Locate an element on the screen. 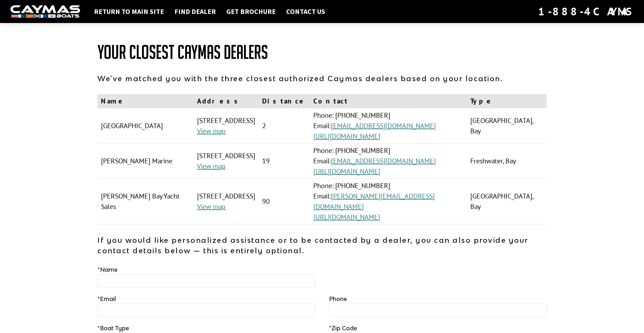  a: Contact Us is located at coordinates (306, 12).